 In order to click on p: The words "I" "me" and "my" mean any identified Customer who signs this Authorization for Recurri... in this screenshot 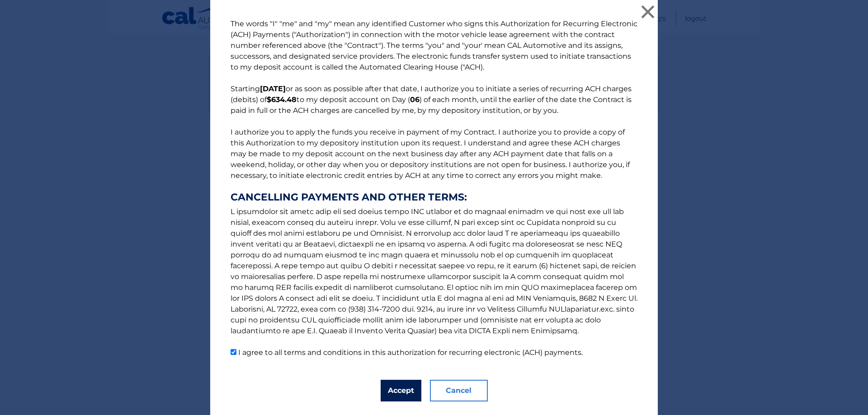, I will do `click(434, 189)`.